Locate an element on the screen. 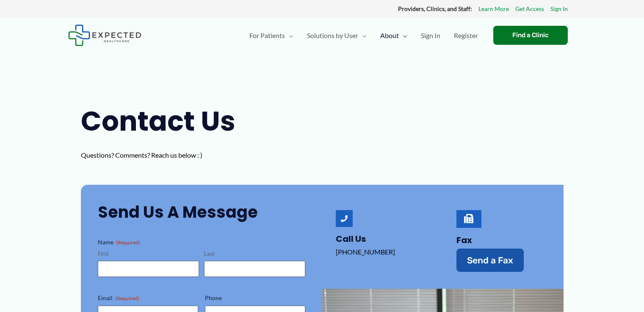  label: Email is located at coordinates (147, 298).